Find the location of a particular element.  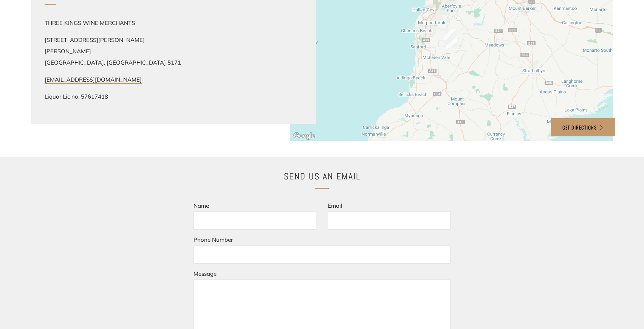

label: Email is located at coordinates (335, 205).